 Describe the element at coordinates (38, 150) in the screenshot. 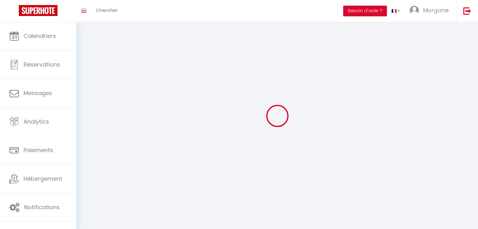

I see `span: Paiements` at that location.